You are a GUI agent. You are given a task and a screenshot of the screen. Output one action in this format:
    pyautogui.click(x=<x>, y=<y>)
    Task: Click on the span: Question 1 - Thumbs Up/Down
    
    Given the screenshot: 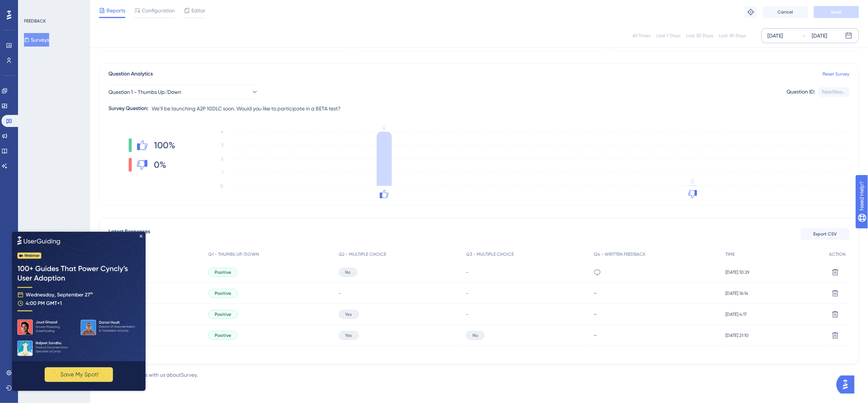 What is the action you would take?
    pyautogui.click(x=145, y=92)
    